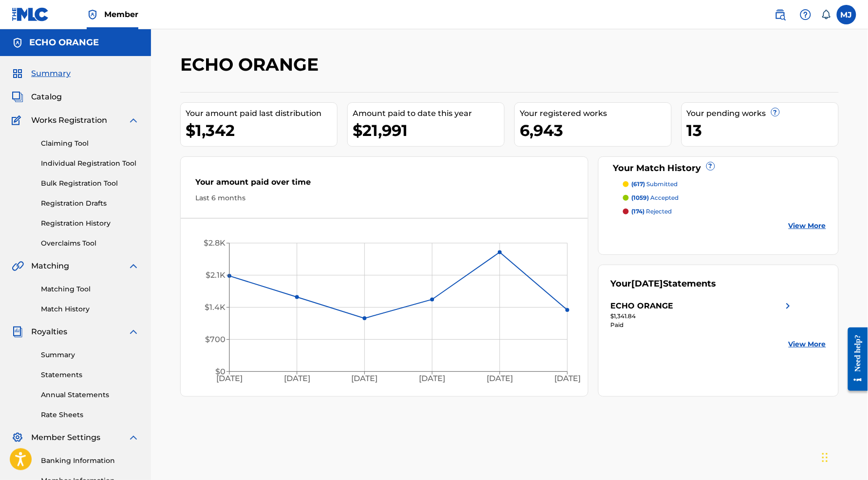 The width and height of the screenshot is (868, 480). What do you see at coordinates (384, 198) in the screenshot?
I see `div: Last 6 months` at bounding box center [384, 198].